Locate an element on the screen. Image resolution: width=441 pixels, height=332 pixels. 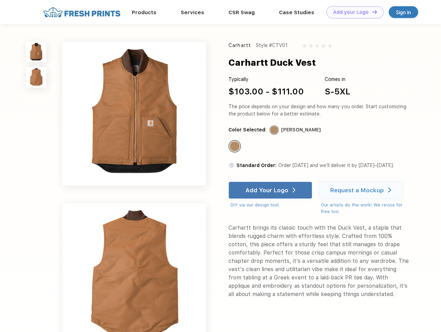
div: Our artists do the work! We revise for free too. is located at coordinates (365, 208).